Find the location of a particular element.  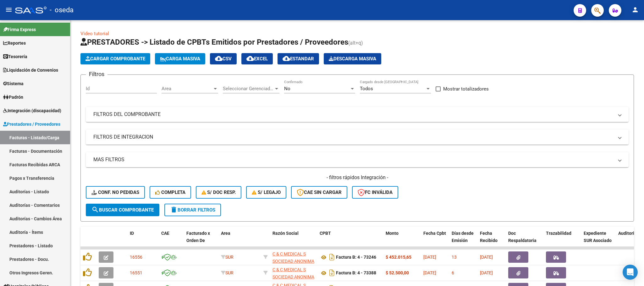

datatable-header-cell: Trazabilidad is located at coordinates (563, 240).